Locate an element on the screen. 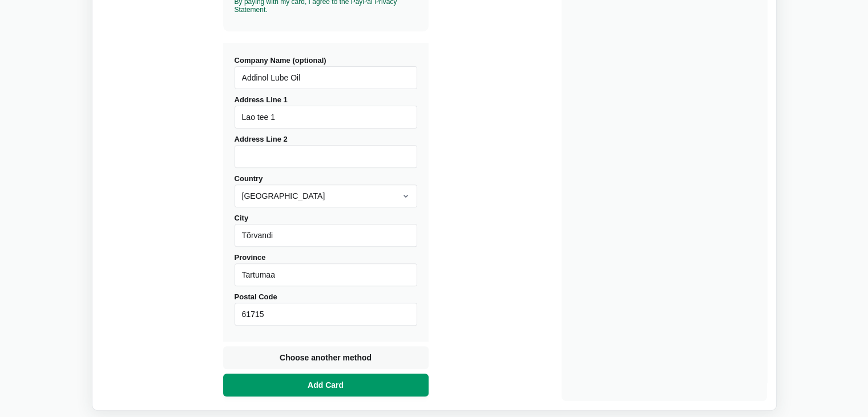 The image size is (868, 417). label: Address Line 2 is located at coordinates (326, 151).